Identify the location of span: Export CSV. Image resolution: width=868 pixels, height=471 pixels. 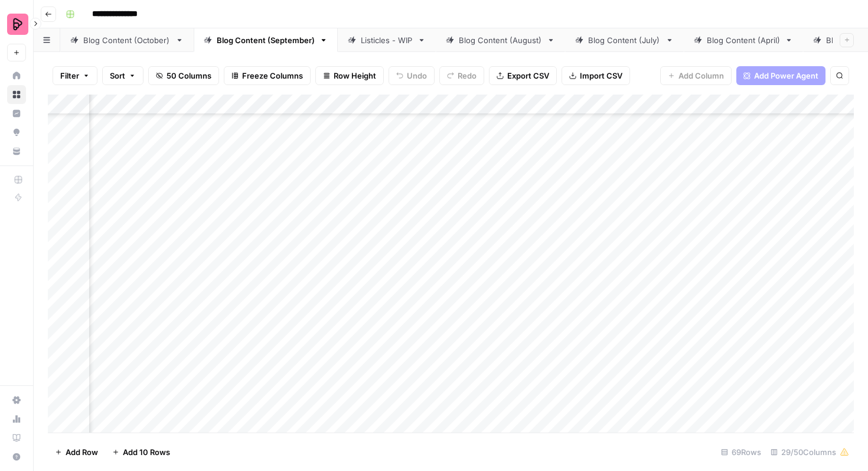
(528, 76).